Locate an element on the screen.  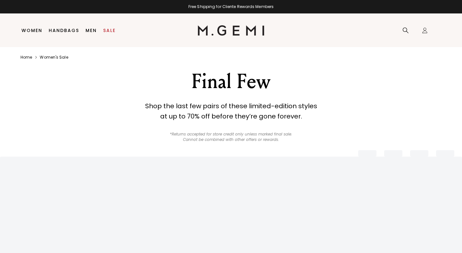
a: Men is located at coordinates (91, 30).